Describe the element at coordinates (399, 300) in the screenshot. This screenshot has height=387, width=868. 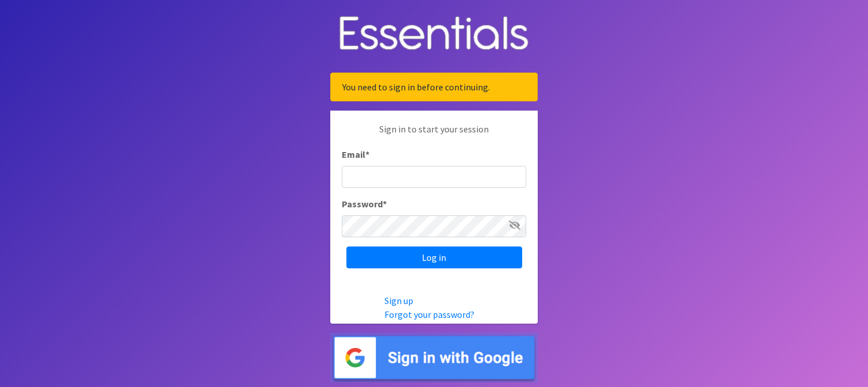
I see `a: Sign up` at that location.